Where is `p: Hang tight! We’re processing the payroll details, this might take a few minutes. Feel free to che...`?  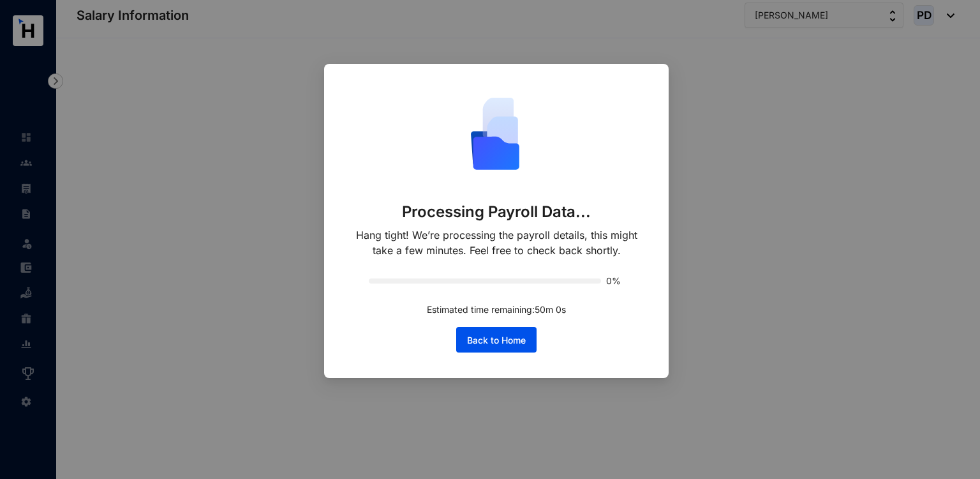 p: Hang tight! We’re processing the payroll details, this might take a few minutes. Feel free to che... is located at coordinates (496, 243).